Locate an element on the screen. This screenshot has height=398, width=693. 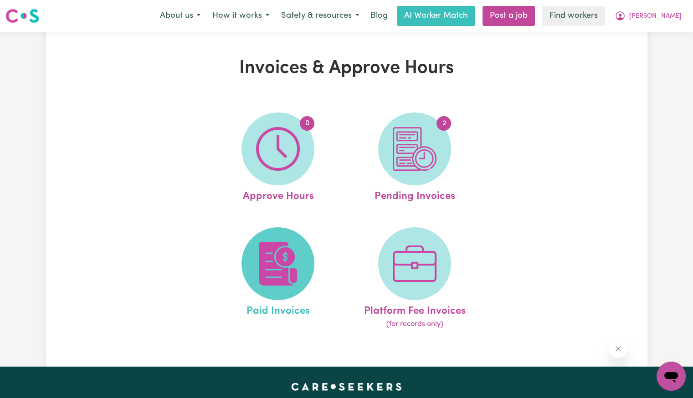
a: Find workers is located at coordinates (574, 16).